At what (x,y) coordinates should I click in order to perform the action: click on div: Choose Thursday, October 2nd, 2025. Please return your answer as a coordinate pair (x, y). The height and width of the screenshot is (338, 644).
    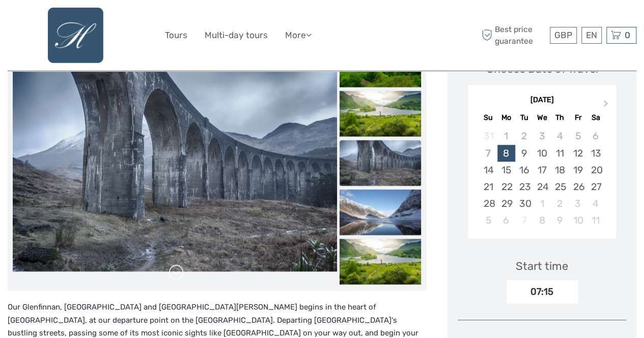
    Looking at the image, I should click on (560, 203).